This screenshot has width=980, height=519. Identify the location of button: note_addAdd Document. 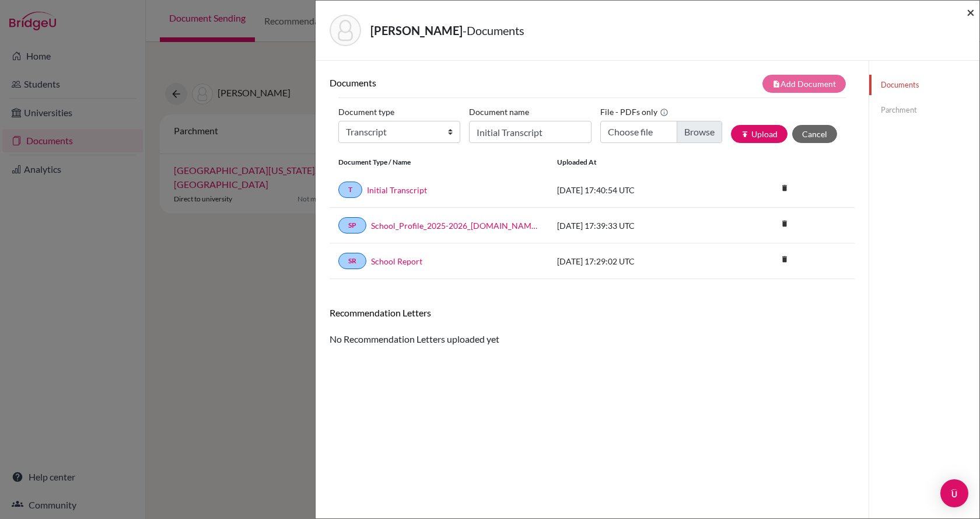
(804, 84).